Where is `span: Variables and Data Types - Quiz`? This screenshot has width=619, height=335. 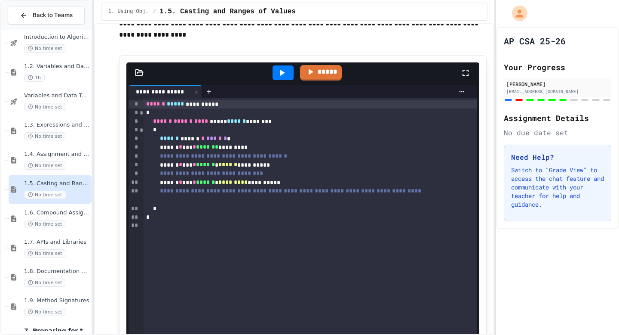
span: Variables and Data Types - Quiz is located at coordinates (57, 95).